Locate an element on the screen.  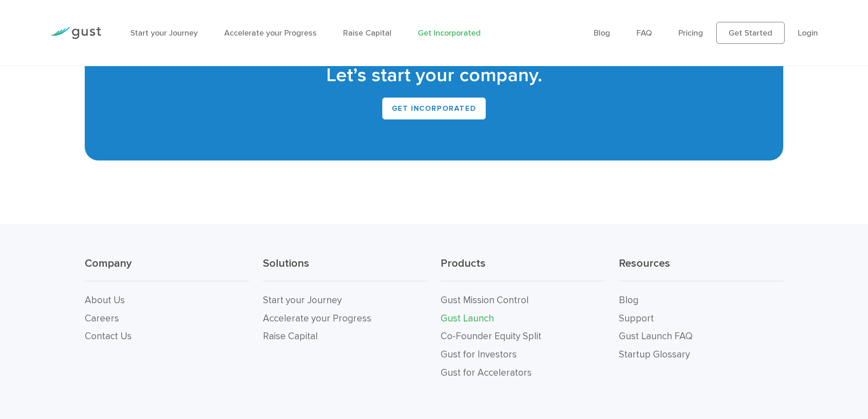
a: Support is located at coordinates (636, 318).